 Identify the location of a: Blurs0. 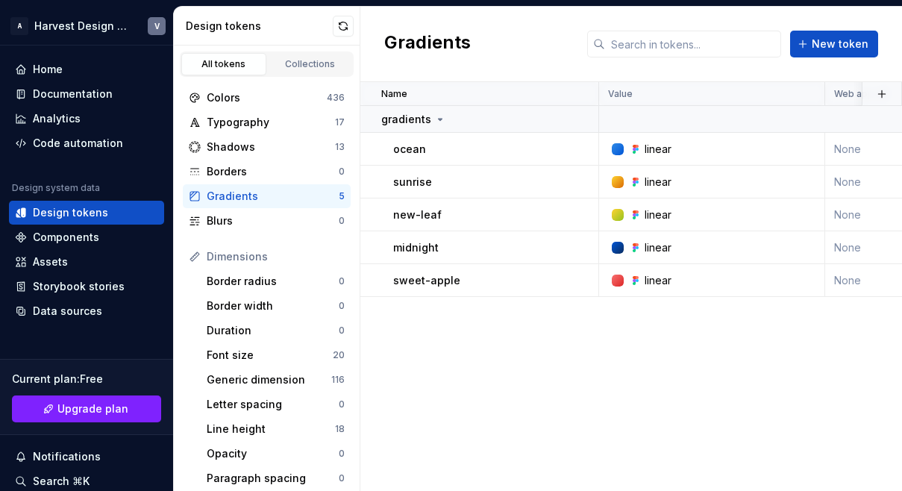
(266, 221).